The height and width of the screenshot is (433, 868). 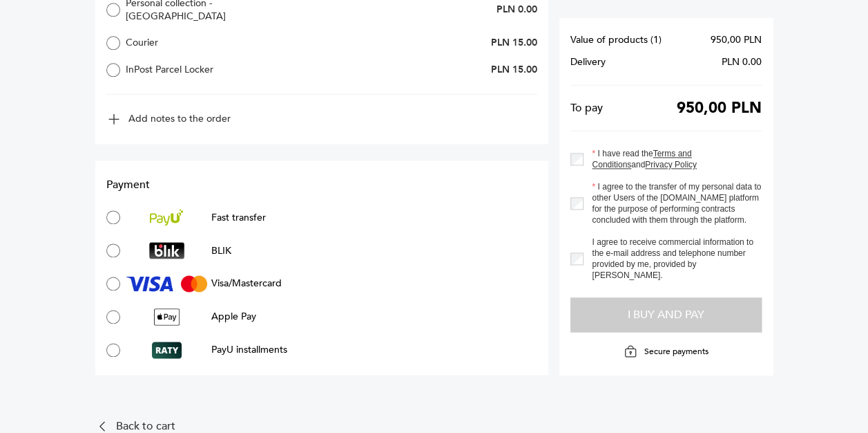 What do you see at coordinates (113, 43) in the screenshot?
I see `input: Courier` at bounding box center [113, 43].